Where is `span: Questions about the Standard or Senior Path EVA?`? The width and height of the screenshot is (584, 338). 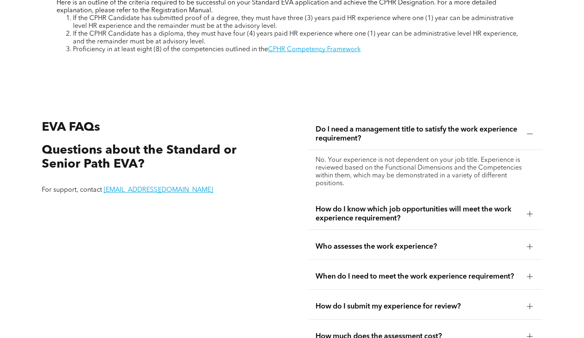
span: Questions about the Standard or Senior Path EVA? is located at coordinates (139, 157).